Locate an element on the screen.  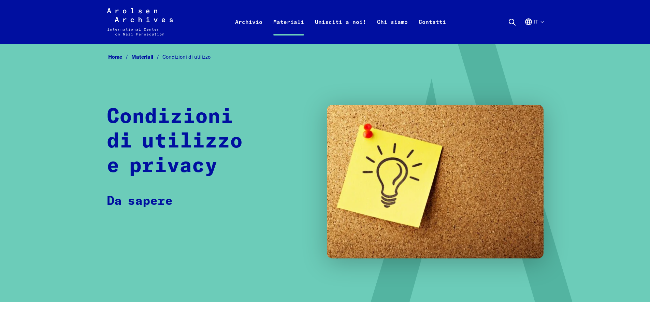
a: Home is located at coordinates (120, 57).